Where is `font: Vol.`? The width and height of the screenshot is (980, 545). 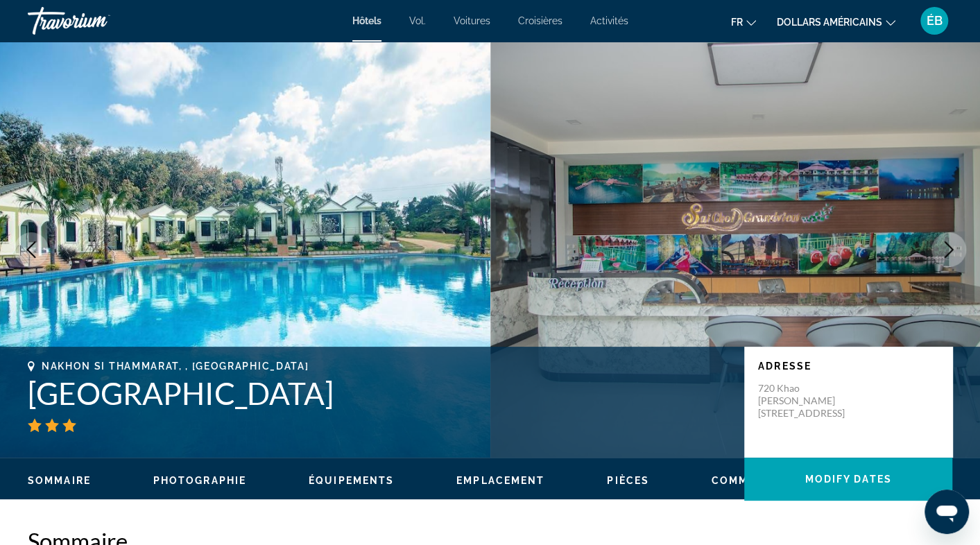
font: Vol. is located at coordinates (417, 21).